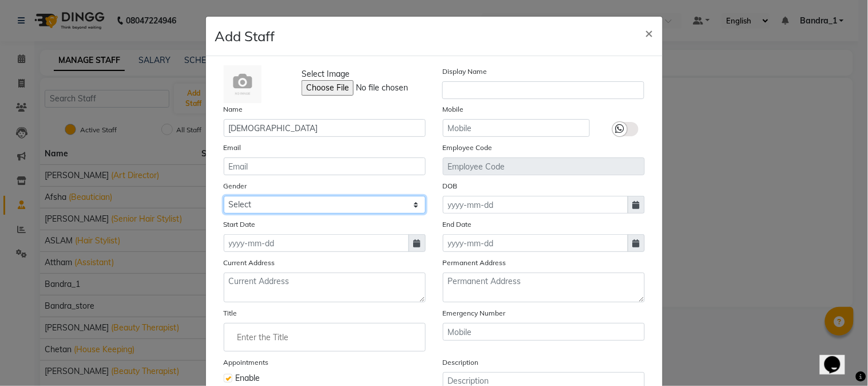 The width and height of the screenshot is (868, 386). I want to click on h4: Add Staff, so click(245, 36).